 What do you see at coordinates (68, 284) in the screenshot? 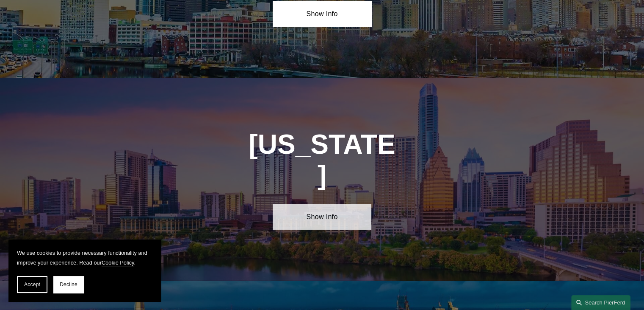
I see `button: Decline` at bounding box center [68, 284].